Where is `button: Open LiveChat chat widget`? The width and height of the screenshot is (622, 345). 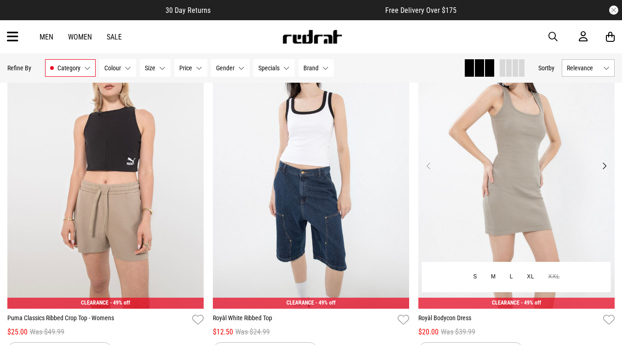 button: Open LiveChat chat widget is located at coordinates (21, 17).